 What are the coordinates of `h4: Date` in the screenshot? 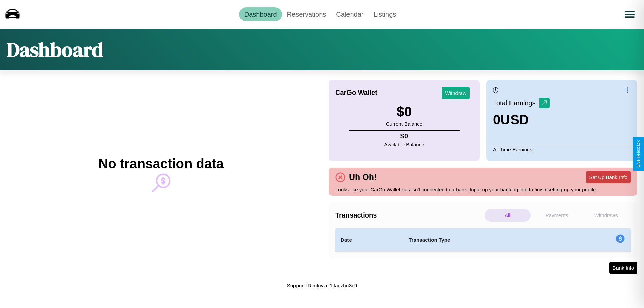 It's located at (369, 240).